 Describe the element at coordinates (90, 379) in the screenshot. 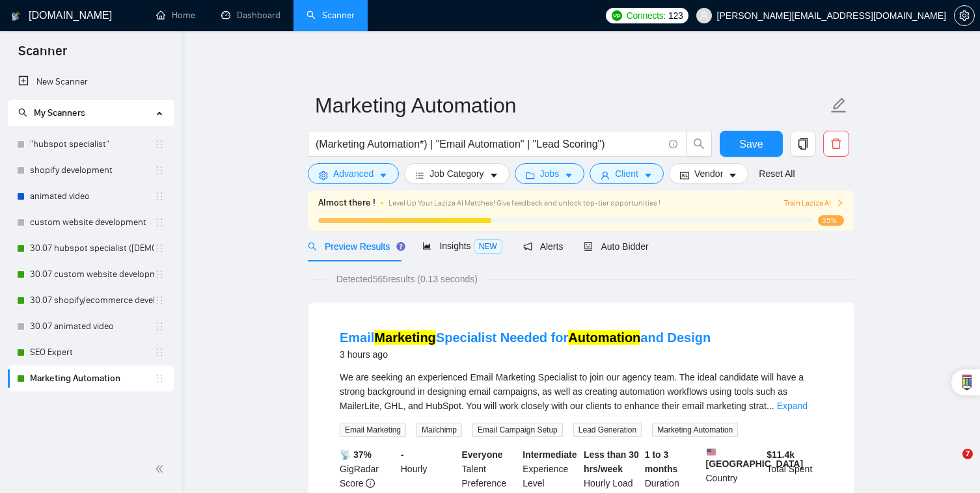

I see `li: Marketing Automation` at that location.